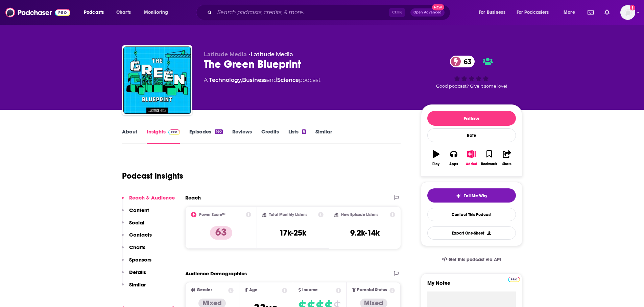 The height and width of the screenshot is (307, 644). What do you see at coordinates (134, 275) in the screenshot?
I see `button: Details` at bounding box center [134, 275].